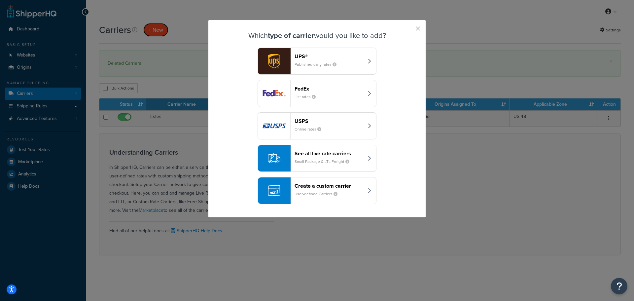  What do you see at coordinates (329, 153) in the screenshot?
I see `header: See all live rate carriers` at bounding box center [329, 153].